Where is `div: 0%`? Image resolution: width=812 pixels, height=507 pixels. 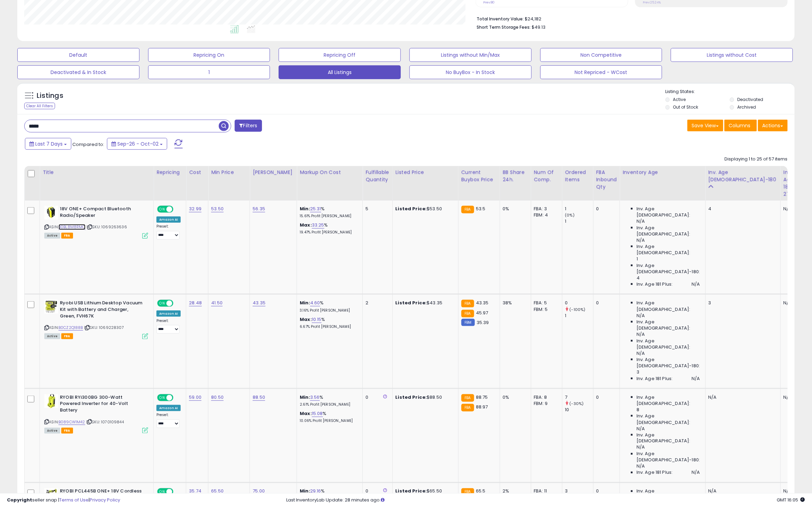 div: 0% is located at coordinates (514, 209).